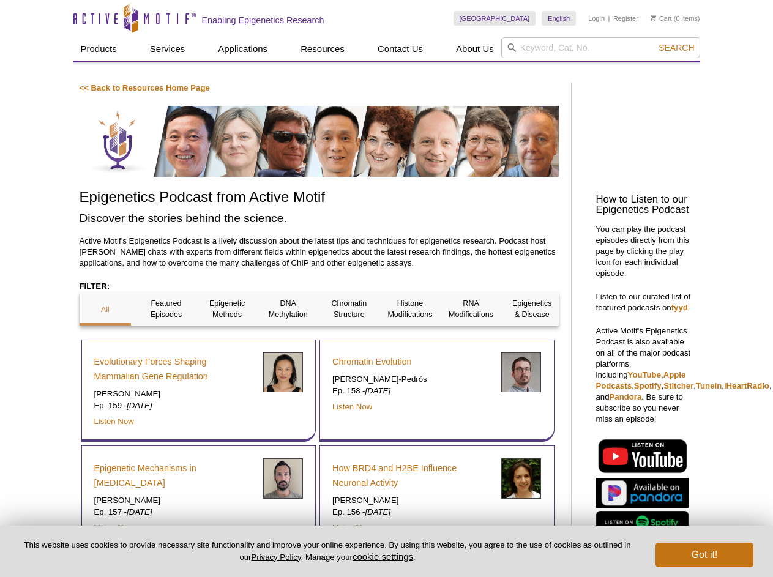  Describe the element at coordinates (704, 555) in the screenshot. I see `button: Got it!` at that location.